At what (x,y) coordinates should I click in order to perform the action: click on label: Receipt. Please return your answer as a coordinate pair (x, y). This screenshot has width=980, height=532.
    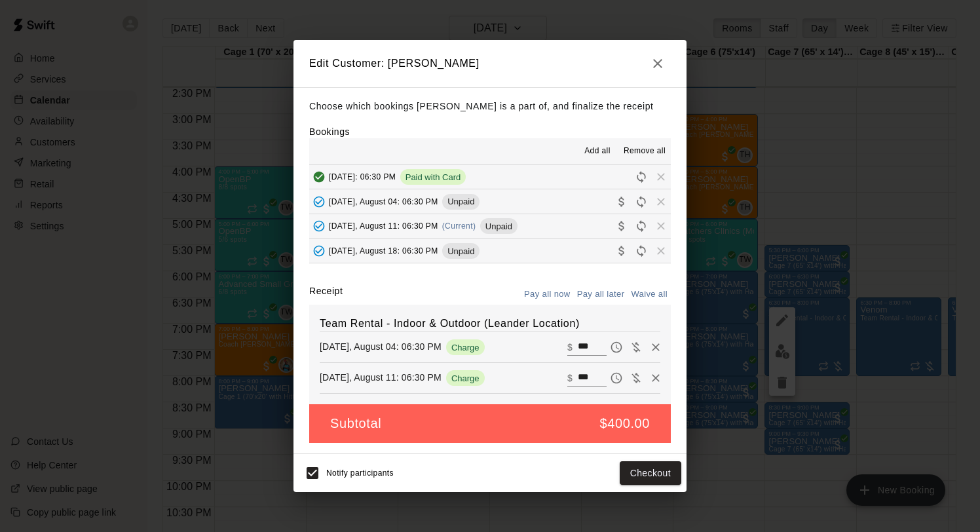
    Looking at the image, I should click on (325, 294).